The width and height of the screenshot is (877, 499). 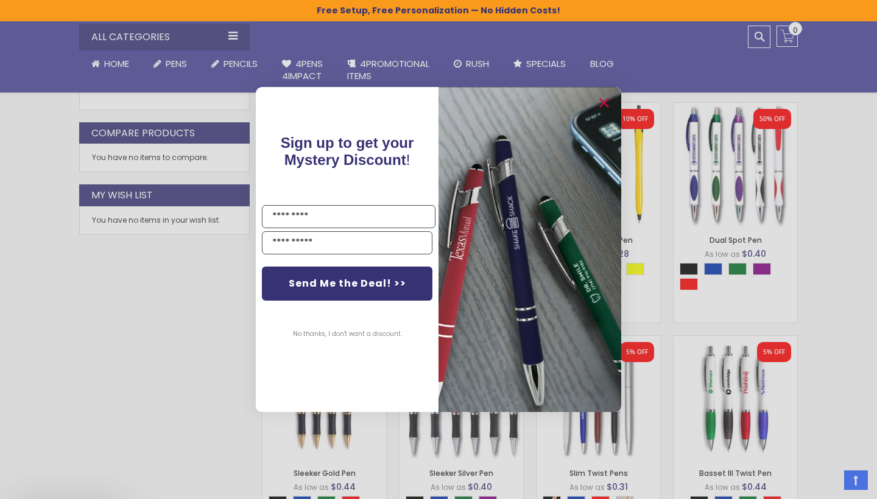 I want to click on button: No thanks, I don't want a discount., so click(x=347, y=334).